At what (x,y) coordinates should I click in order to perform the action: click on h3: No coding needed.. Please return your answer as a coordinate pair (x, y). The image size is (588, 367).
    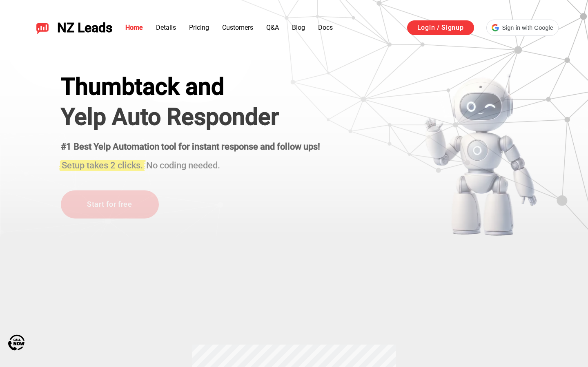
    Looking at the image, I should click on (190, 164).